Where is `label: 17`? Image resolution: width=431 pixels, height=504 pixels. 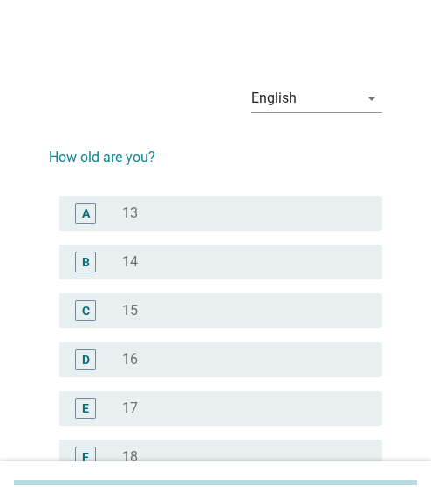
label: 17 is located at coordinates (130, 409).